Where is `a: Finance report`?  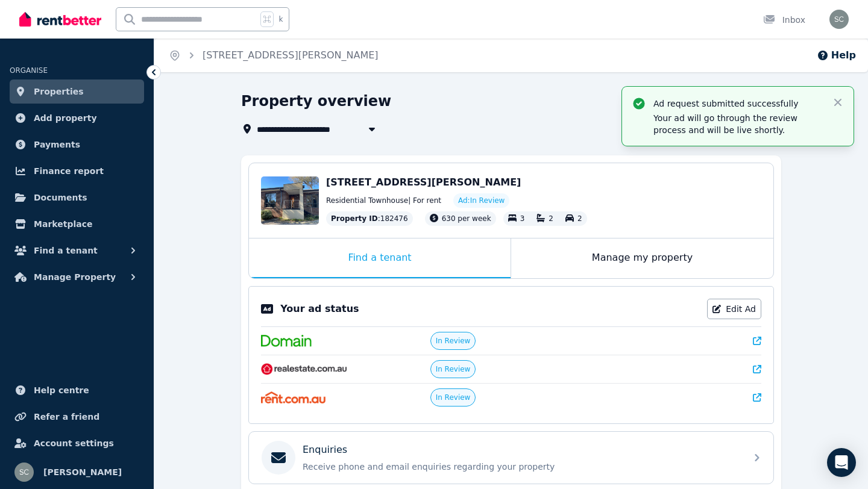 a: Finance report is located at coordinates (76, 171).